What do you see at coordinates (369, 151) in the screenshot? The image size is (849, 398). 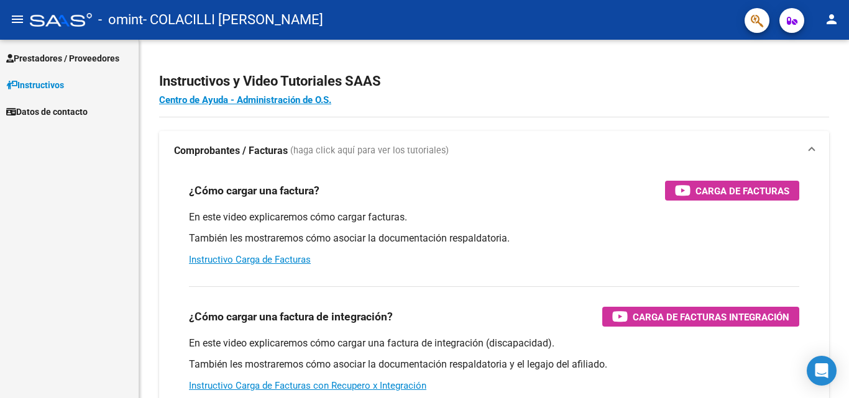 I see `span: (haga click aquí para ver los tutoriales)` at bounding box center [369, 151].